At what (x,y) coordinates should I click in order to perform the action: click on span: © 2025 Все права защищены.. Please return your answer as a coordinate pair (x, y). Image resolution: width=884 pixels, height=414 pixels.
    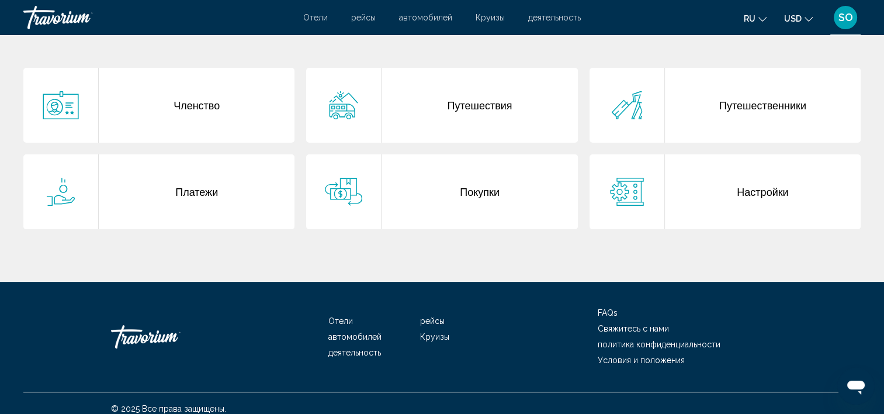
    Looking at the image, I should click on (168, 408).